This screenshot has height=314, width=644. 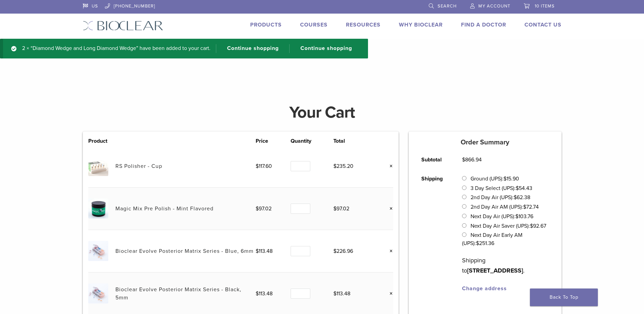 What do you see at coordinates (494, 6) in the screenshot?
I see `span: My Account` at bounding box center [494, 6].